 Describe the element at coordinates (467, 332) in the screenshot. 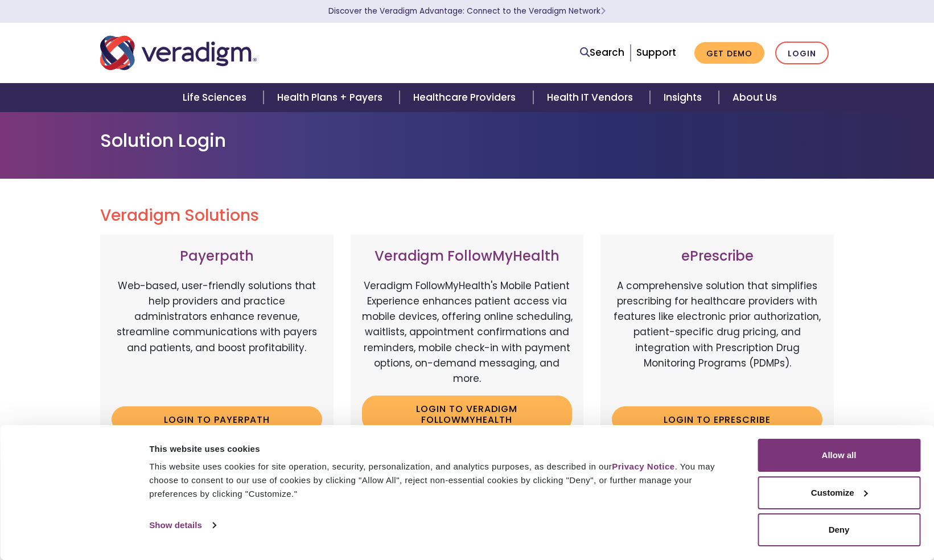

I see `p: Veradigm FollowMyHealth's Mobile Patient Experience enhances patient access via mobile devices, o...` at that location.